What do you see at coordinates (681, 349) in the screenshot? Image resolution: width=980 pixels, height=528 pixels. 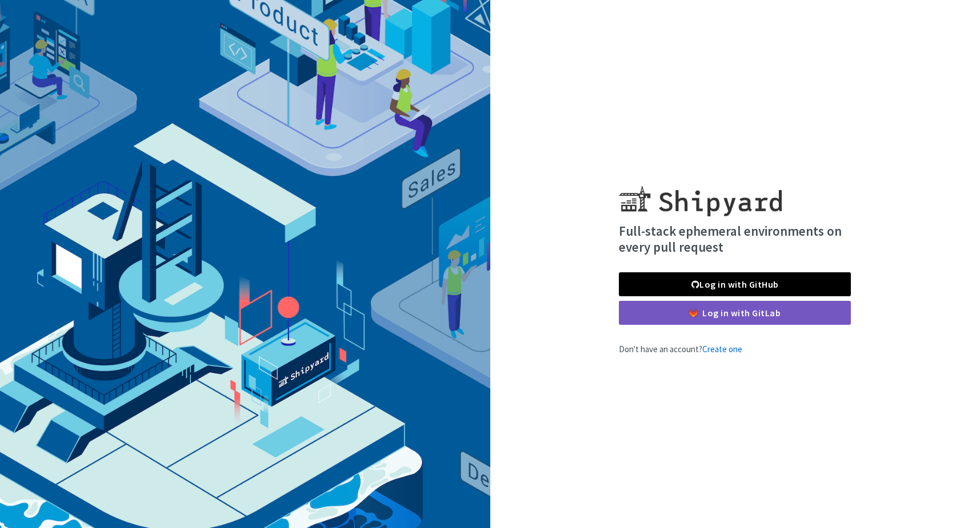 I see `span: Don't have an account?` at bounding box center [681, 349].